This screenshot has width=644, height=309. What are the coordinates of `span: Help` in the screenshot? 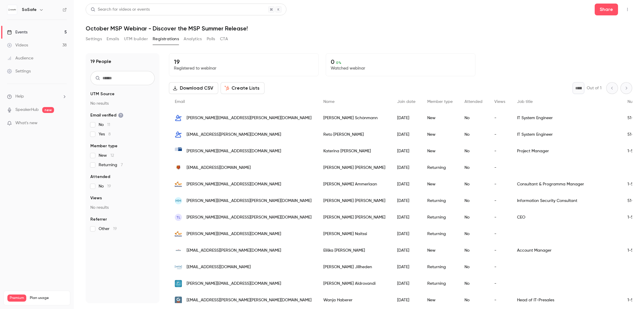 It's located at (20, 96).